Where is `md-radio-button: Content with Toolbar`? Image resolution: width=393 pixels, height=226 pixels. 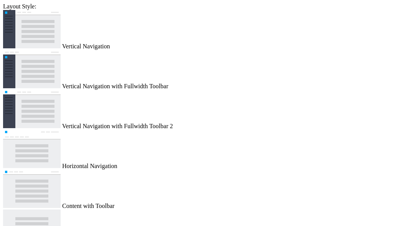
md-radio-button: Content with Toolbar is located at coordinates (197, 190).